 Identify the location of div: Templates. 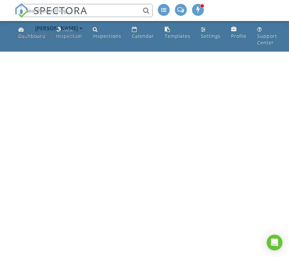
(177, 36).